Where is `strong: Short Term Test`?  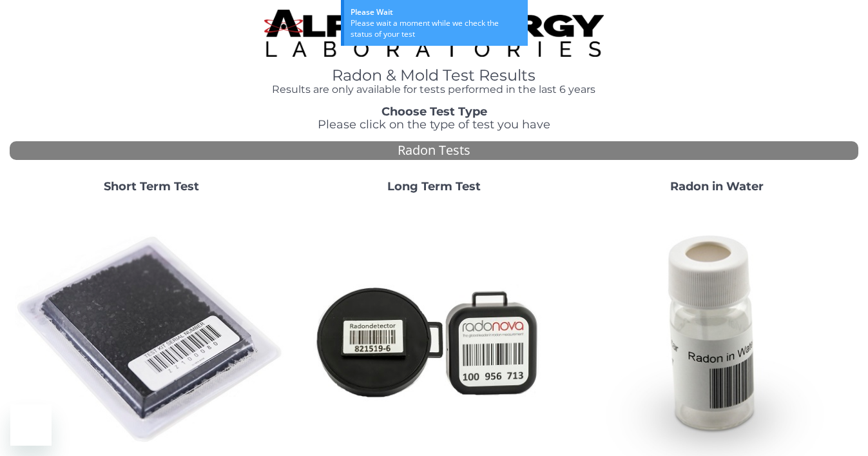
strong: Short Term Test is located at coordinates (151, 187).